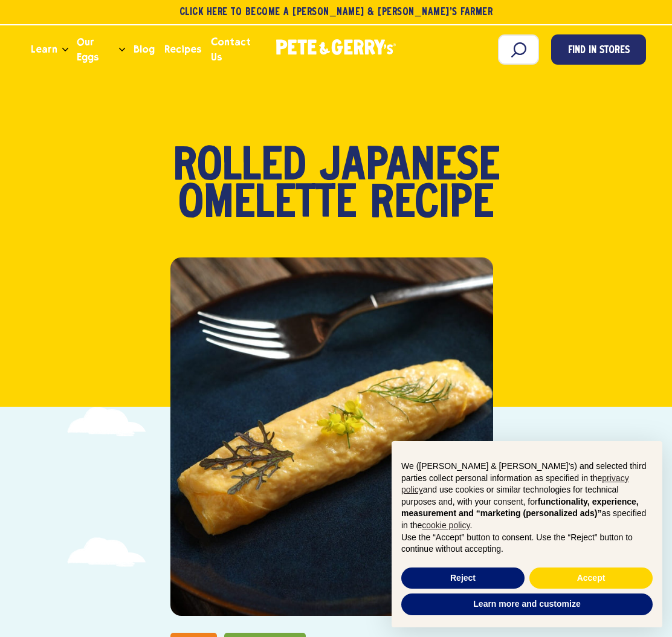  Describe the element at coordinates (44, 49) in the screenshot. I see `a: Learn` at that location.